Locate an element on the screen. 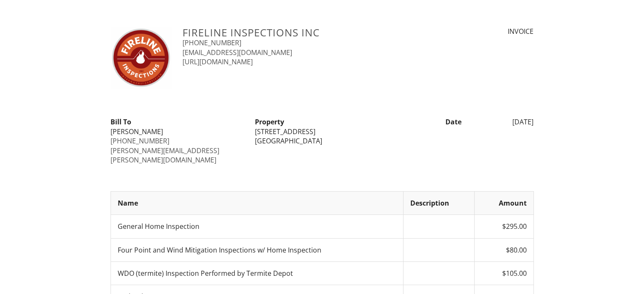  strong: Bill To is located at coordinates (120, 122).